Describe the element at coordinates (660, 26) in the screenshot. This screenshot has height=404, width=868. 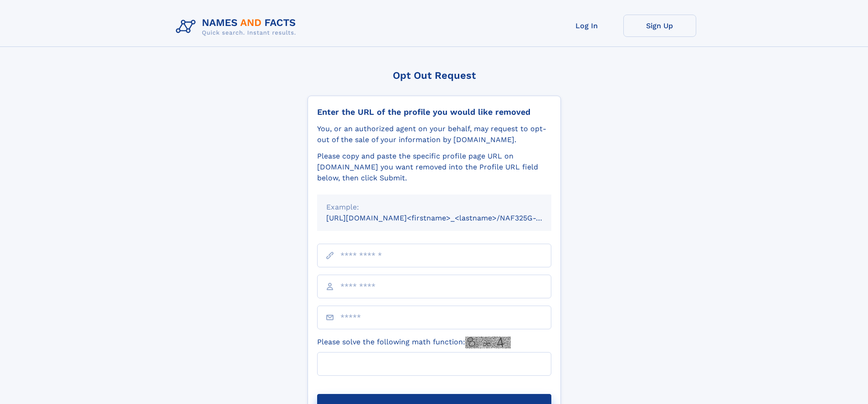
I see `a: Sign Up` at that location.